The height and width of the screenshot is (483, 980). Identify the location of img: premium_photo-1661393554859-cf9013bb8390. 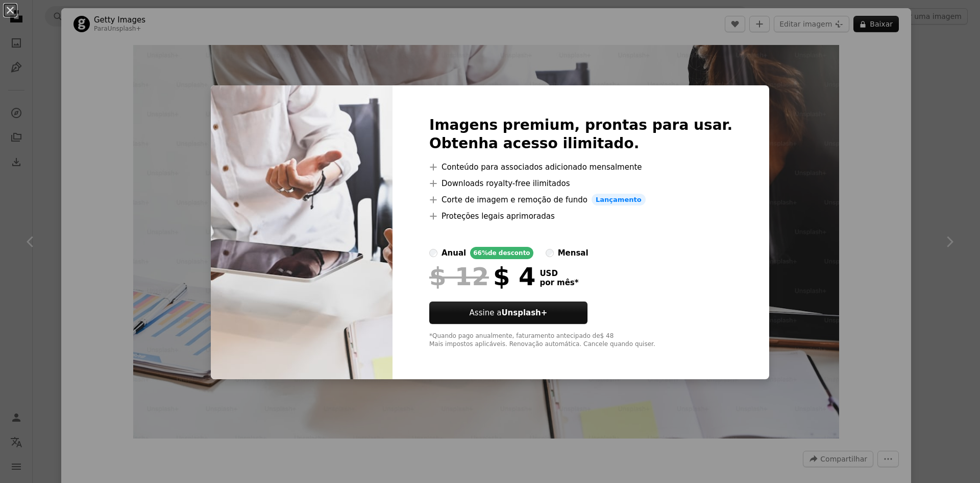
(302, 233).